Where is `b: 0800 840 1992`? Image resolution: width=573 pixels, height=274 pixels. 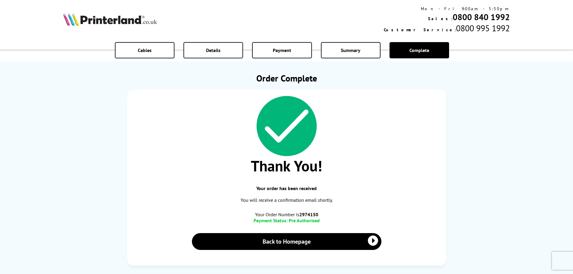 b: 0800 840 1992 is located at coordinates (481, 17).